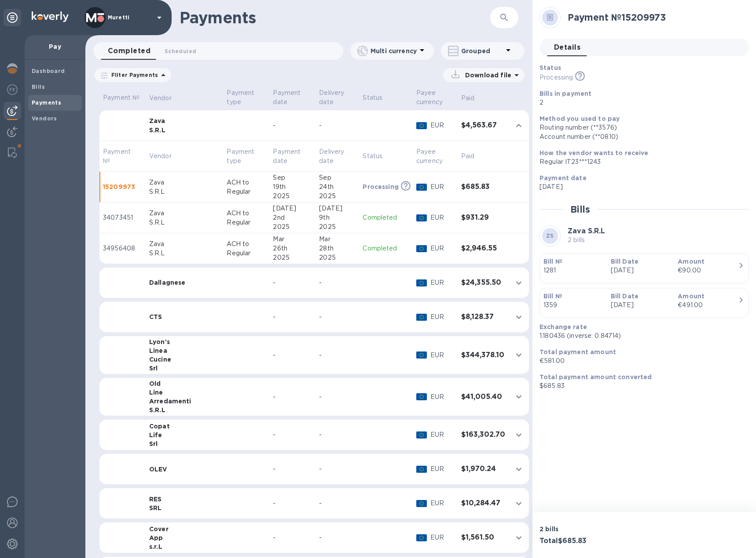 The height and width of the screenshot is (558, 756). I want to click on p: Download file, so click(486, 75).